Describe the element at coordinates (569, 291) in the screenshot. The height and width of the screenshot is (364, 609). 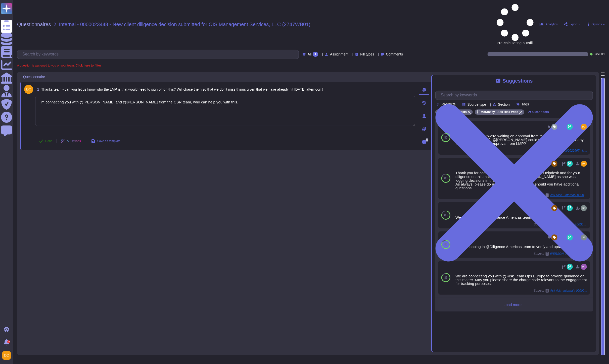
I see `span: Ask risk - Internal / 0000016488 - Query - PSSS Standard` at that location.